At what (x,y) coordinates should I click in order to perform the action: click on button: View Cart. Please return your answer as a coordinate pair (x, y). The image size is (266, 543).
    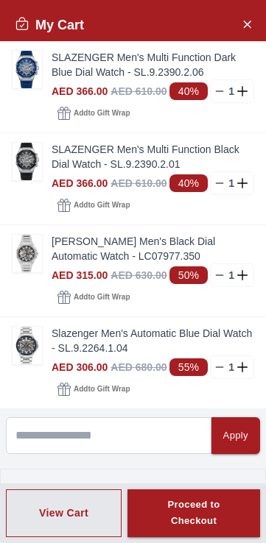
    Looking at the image, I should click on (63, 514).